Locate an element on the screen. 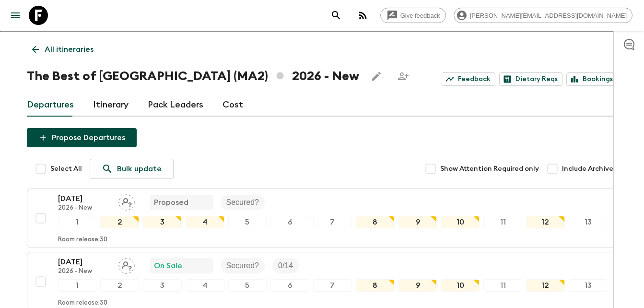  button: Edit this itinerary is located at coordinates (377, 77).